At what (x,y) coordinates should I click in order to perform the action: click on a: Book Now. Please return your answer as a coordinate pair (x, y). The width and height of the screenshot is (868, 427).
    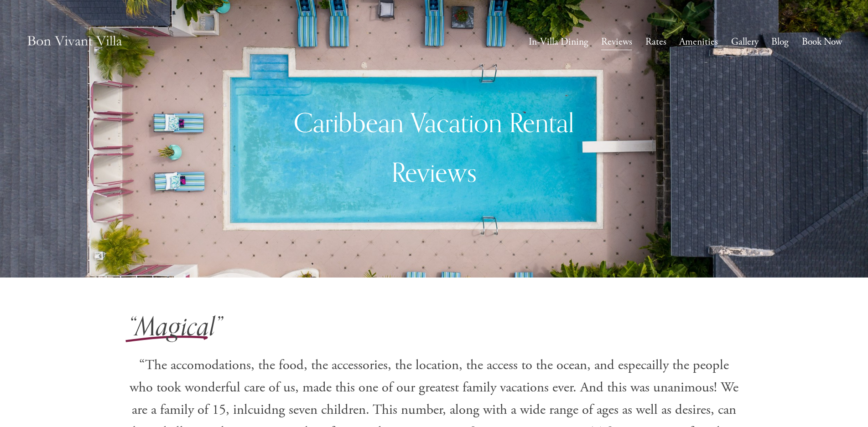
    Looking at the image, I should click on (822, 42).